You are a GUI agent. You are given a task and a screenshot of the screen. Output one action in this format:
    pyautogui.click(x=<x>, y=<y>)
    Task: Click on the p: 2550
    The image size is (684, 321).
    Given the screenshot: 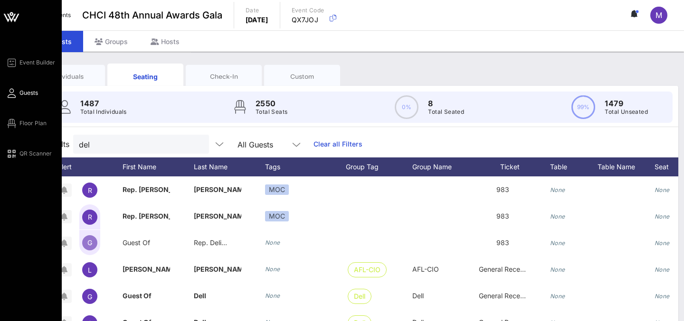 What is the action you would take?
    pyautogui.click(x=271, y=103)
    